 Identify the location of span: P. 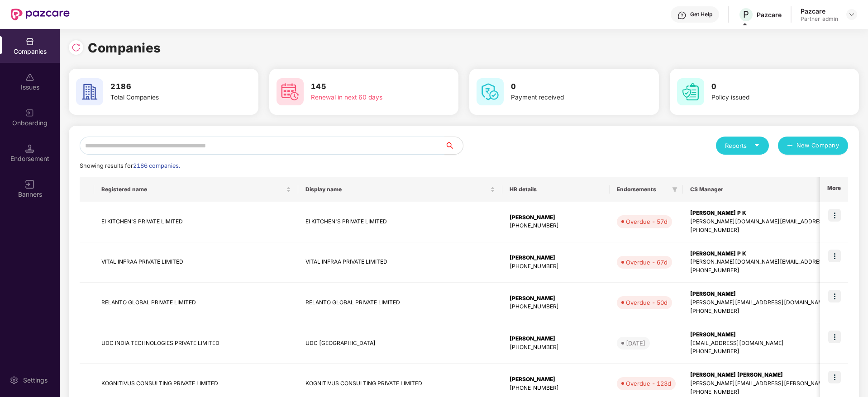
(746, 15).